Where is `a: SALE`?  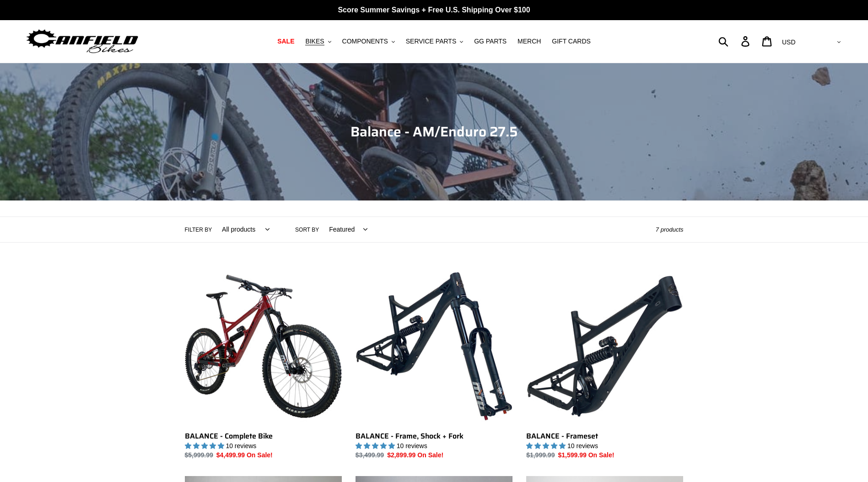 a: SALE is located at coordinates (285, 41).